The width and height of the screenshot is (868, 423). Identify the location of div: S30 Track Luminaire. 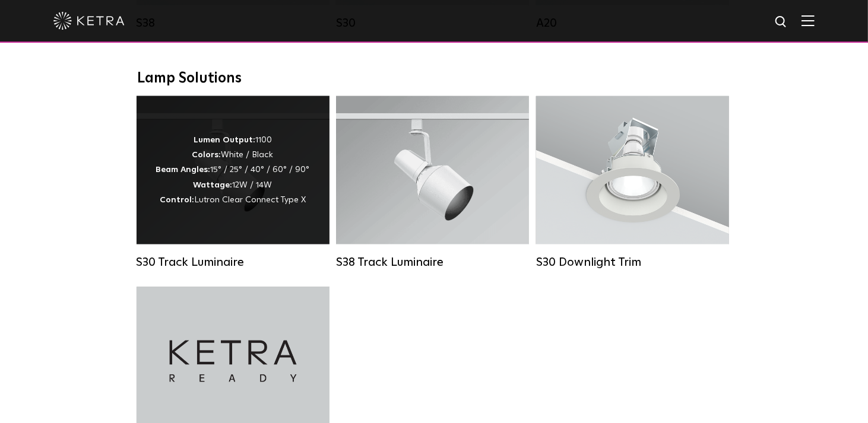
(232, 263).